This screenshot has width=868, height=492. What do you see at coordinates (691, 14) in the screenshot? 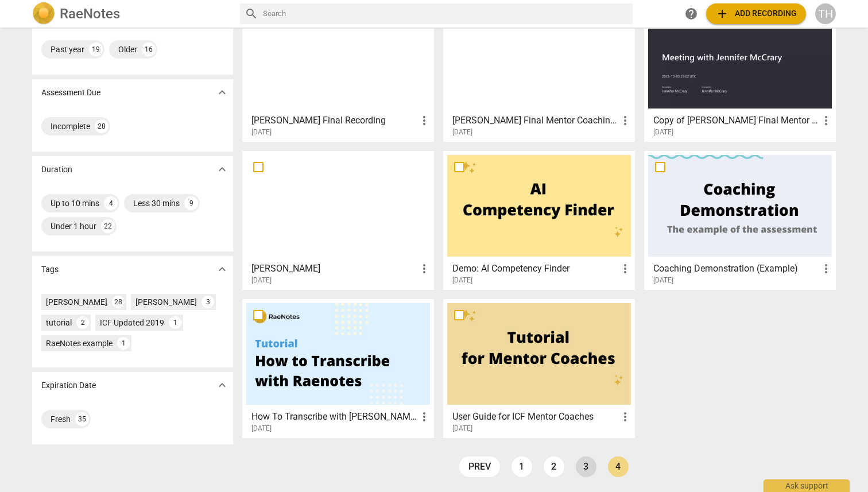
I see `span: help` at bounding box center [691, 14].